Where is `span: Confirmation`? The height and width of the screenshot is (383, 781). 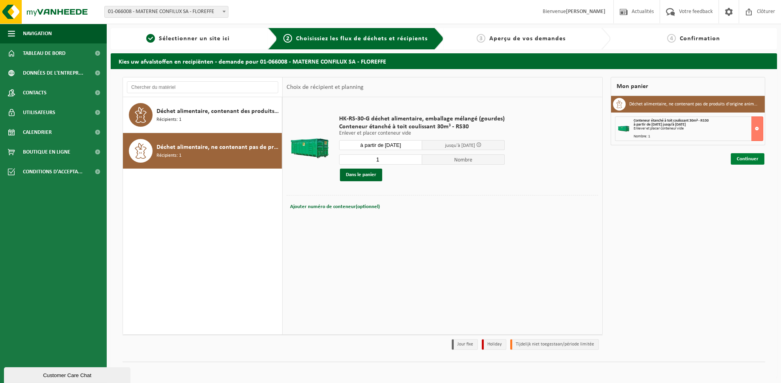
span: Confirmation is located at coordinates (700, 39).